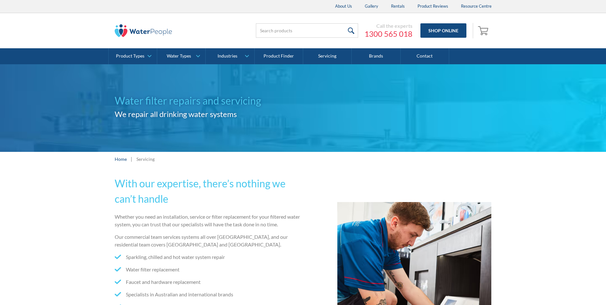 This screenshot has height=305, width=606. I want to click on li: Faucet and hardware replacement, so click(208, 282).